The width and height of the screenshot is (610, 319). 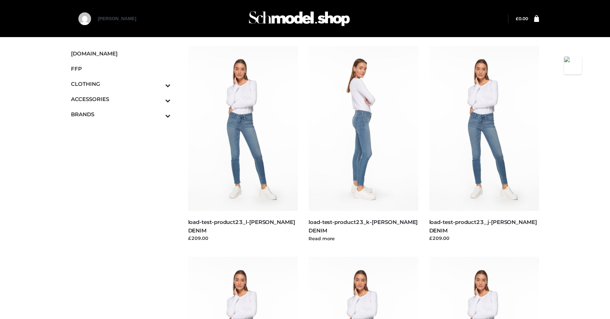 What do you see at coordinates (121, 99) in the screenshot?
I see `a: ACCESSORIESToggle Submenu` at bounding box center [121, 99].